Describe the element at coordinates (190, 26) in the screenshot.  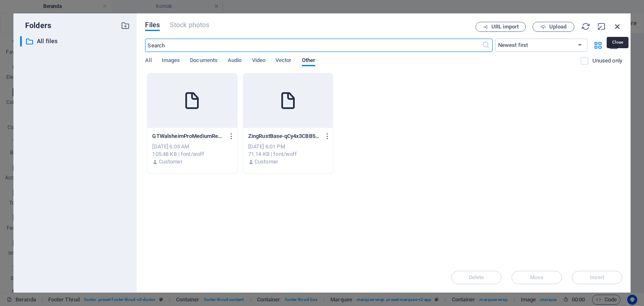
I see `span: This file type is not supported by this element` at that location.